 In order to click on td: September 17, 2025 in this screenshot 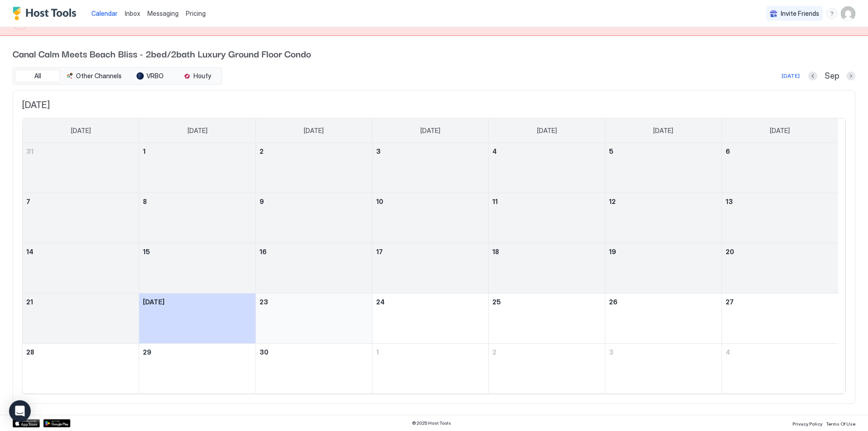, I will do `click(430, 268)`.